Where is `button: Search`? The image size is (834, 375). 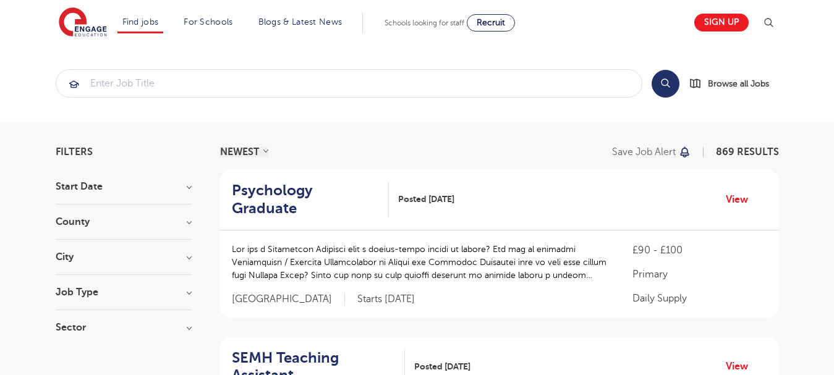
button: Search is located at coordinates (665, 83).